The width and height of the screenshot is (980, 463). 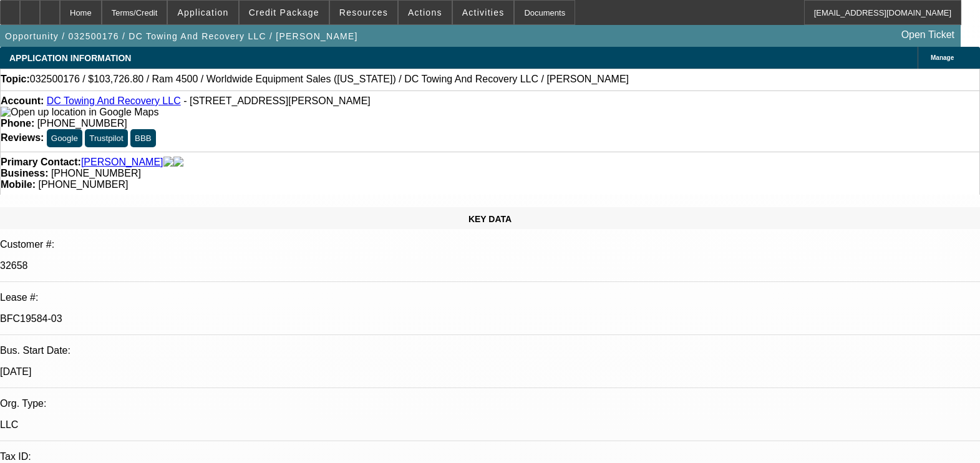 What do you see at coordinates (928, 35) in the screenshot?
I see `a: Open Ticket` at bounding box center [928, 35].